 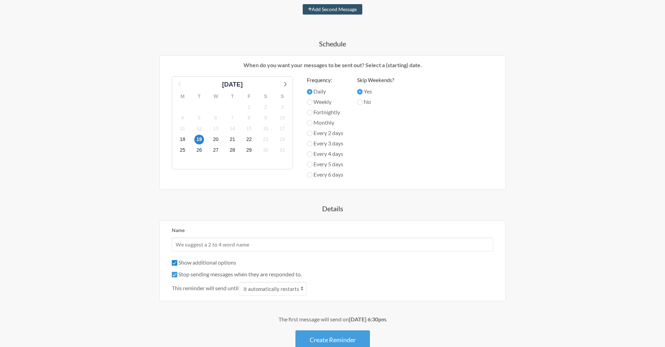 What do you see at coordinates (310, 154) in the screenshot?
I see `input: Every 4 days` at bounding box center [310, 154].